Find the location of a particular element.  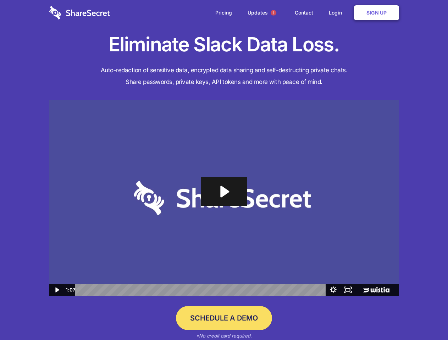

a: Schedule a Demo is located at coordinates (224, 318).